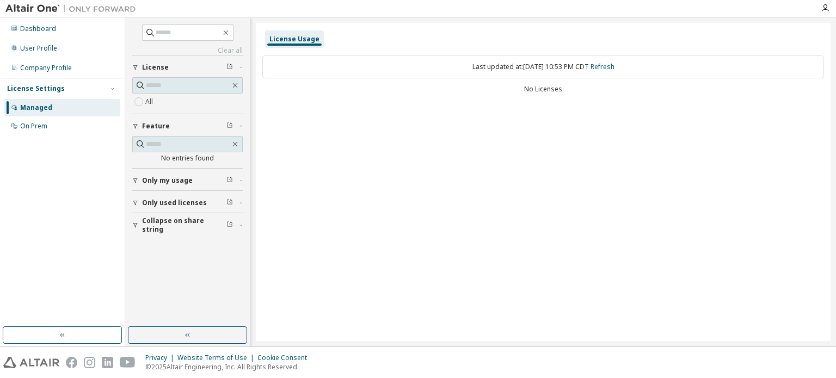  Describe the element at coordinates (46, 68) in the screenshot. I see `div: Company Profile` at that location.